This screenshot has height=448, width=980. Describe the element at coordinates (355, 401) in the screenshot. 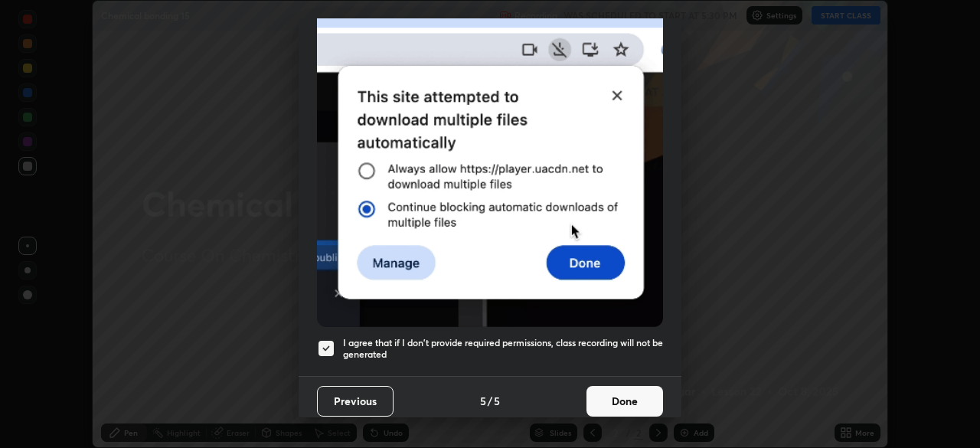

I see `button: Previous` at that location.